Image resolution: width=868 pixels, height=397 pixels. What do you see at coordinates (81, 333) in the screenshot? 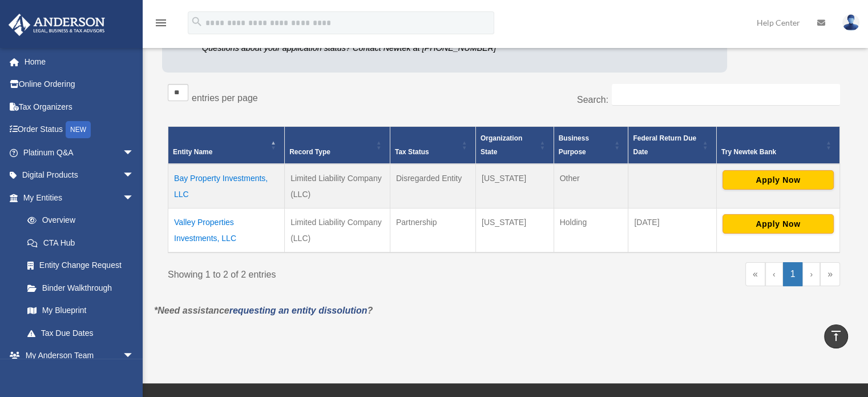
I see `a: Tax Due Dates` at bounding box center [81, 333].